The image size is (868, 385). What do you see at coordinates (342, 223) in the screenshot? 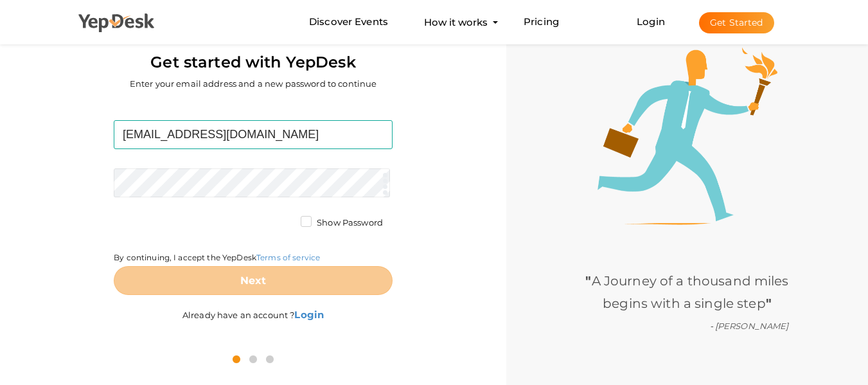
I see `label: Show Password` at bounding box center [342, 223].